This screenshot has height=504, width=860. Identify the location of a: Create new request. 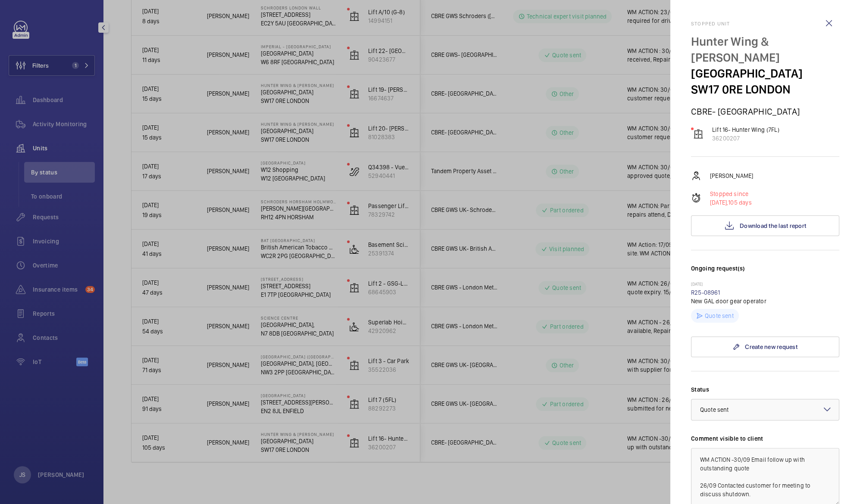
(766, 347).